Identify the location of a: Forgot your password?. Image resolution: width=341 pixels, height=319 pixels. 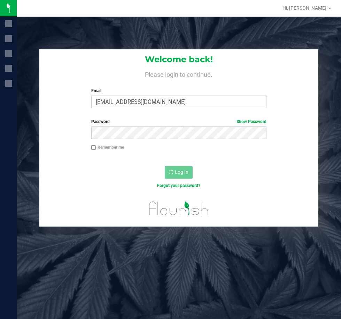
(178, 186).